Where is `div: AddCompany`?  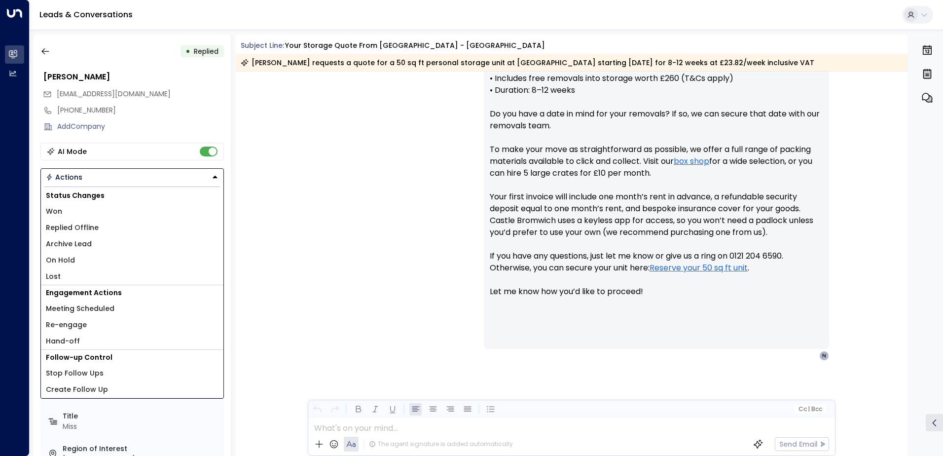 div: AddCompany is located at coordinates (141, 126).